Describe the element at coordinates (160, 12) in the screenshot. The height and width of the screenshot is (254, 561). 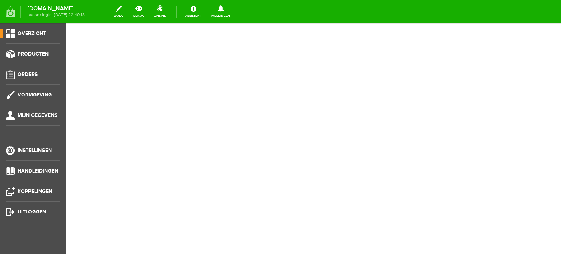
I see `a: online` at that location.